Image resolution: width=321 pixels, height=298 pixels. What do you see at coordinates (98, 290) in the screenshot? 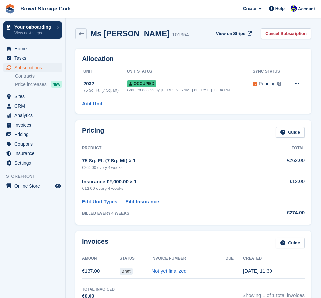
I see `div: Total Invoiced` at bounding box center [98, 290].